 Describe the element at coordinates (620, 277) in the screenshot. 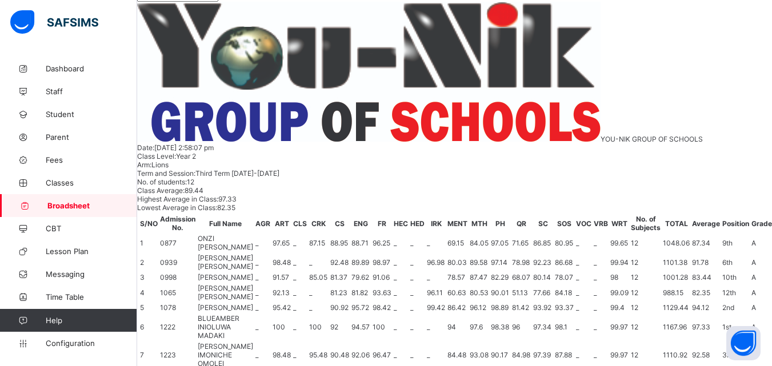

I see `td: 98` at that location.